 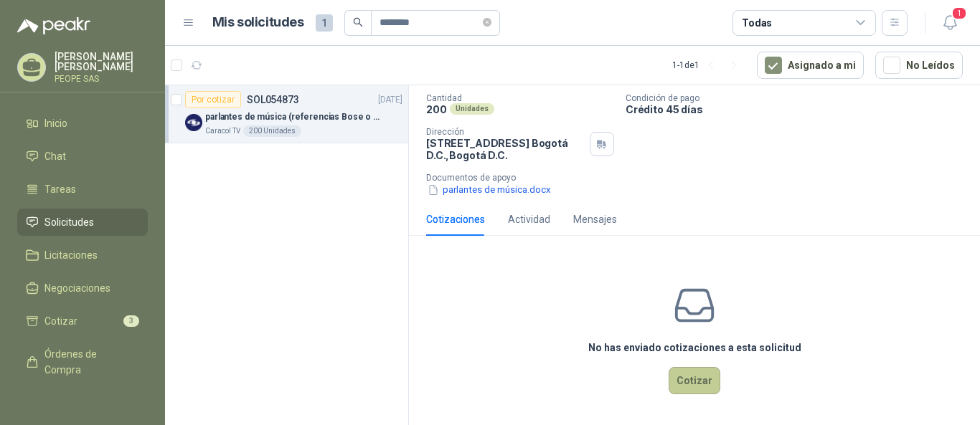 What do you see at coordinates (358, 22) in the screenshot?
I see `span: search` at bounding box center [358, 22].